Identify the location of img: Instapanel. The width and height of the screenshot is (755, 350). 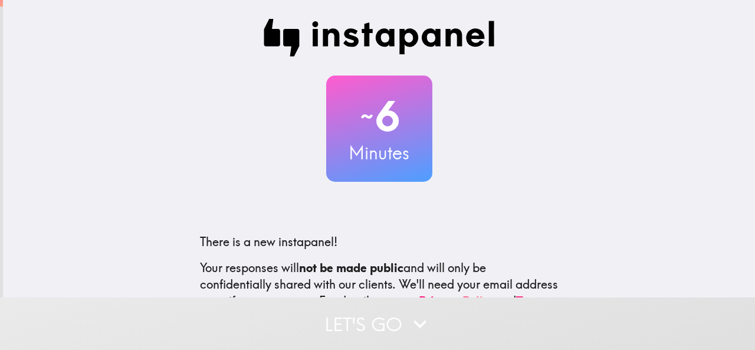
(379, 38).